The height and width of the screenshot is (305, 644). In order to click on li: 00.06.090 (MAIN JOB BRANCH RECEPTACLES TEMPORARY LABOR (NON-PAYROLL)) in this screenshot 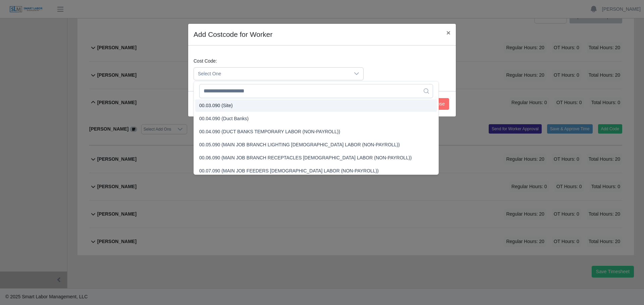, I will do `click(316, 158)`.